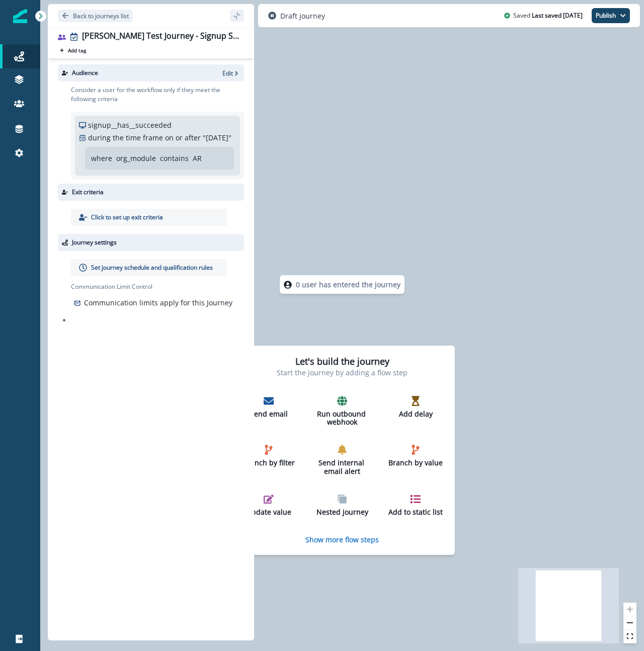 This screenshot has width=644, height=651. What do you see at coordinates (416, 407) in the screenshot?
I see `button: Add delay` at bounding box center [416, 407].